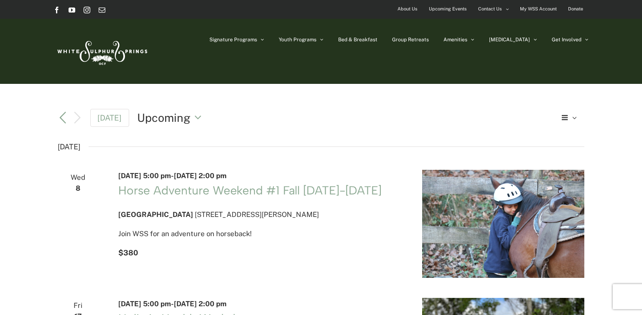 This screenshot has width=642, height=315. Describe the element at coordinates (566, 40) in the screenshot. I see `span: Get Involved` at that location.